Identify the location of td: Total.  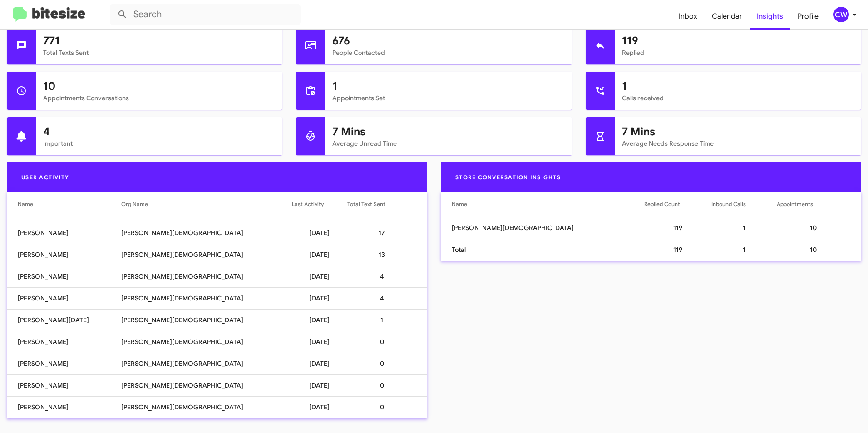
(542, 250).